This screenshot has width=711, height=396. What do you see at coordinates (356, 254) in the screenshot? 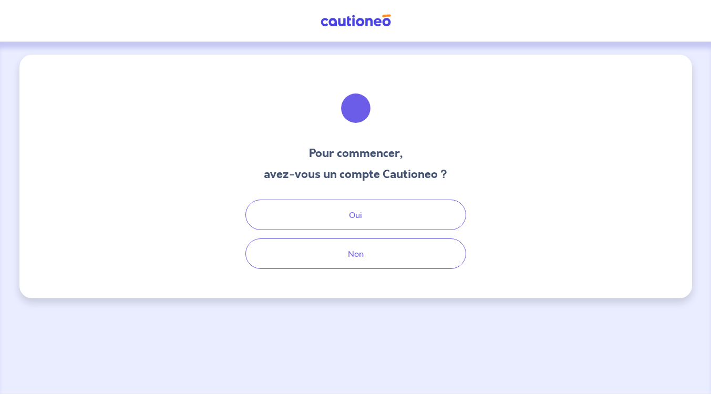
I see `button: Non` at bounding box center [356, 254].